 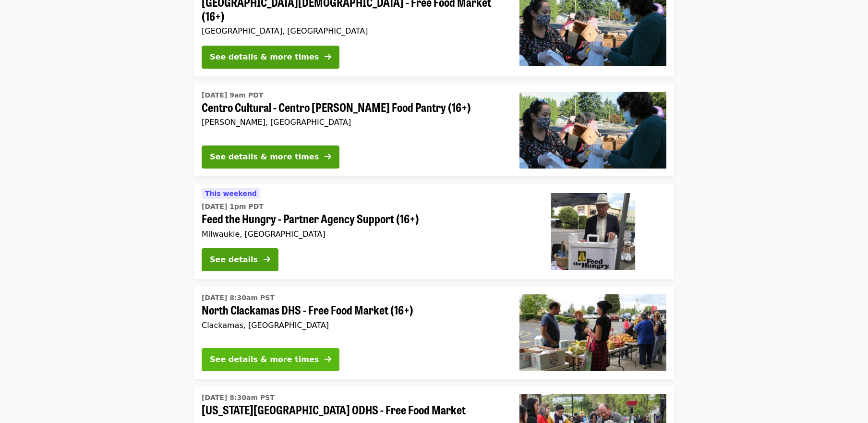 What do you see at coordinates (353, 219) in the screenshot?
I see `span: Feed the Hungry - Partner Agency Support (16+)` at bounding box center [353, 219].